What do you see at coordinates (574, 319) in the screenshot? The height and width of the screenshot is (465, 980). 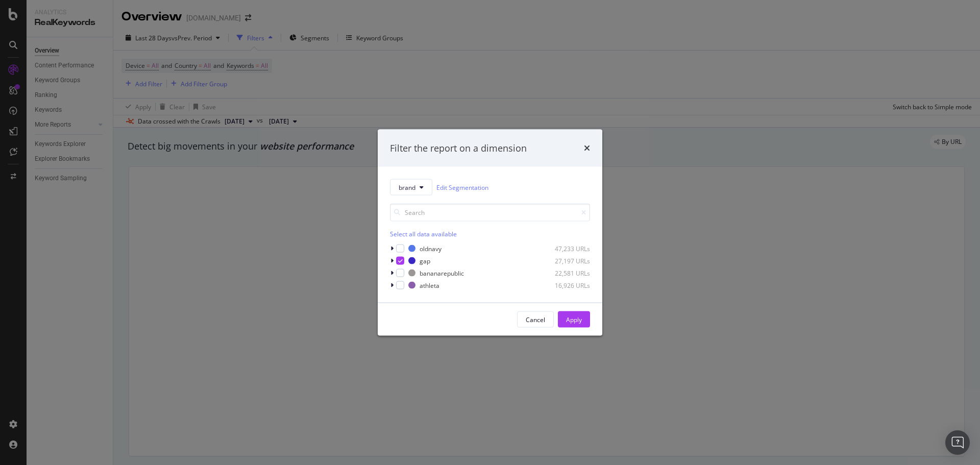 I see `button: Apply` at bounding box center [574, 319].